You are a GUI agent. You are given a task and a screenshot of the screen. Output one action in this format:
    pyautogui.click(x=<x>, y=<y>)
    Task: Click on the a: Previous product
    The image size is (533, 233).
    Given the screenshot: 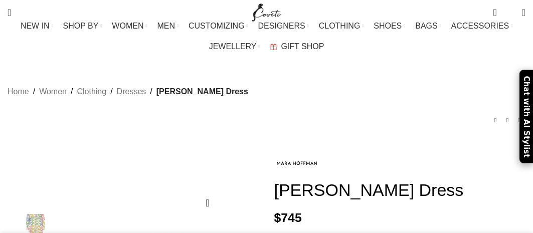 What is the action you would take?
    pyautogui.click(x=495, y=120)
    